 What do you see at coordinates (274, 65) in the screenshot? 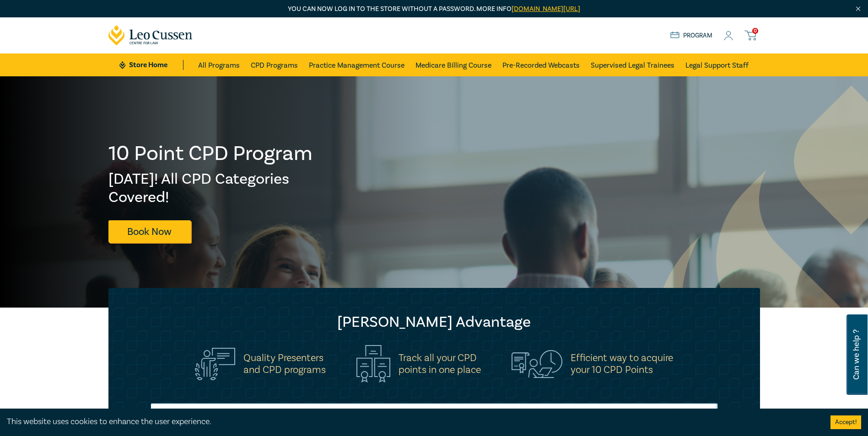
I see `a: CPD Programs` at bounding box center [274, 65].